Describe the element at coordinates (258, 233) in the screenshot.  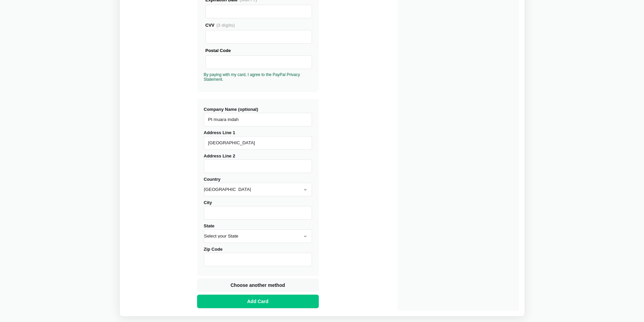
I see `label: State` at that location.